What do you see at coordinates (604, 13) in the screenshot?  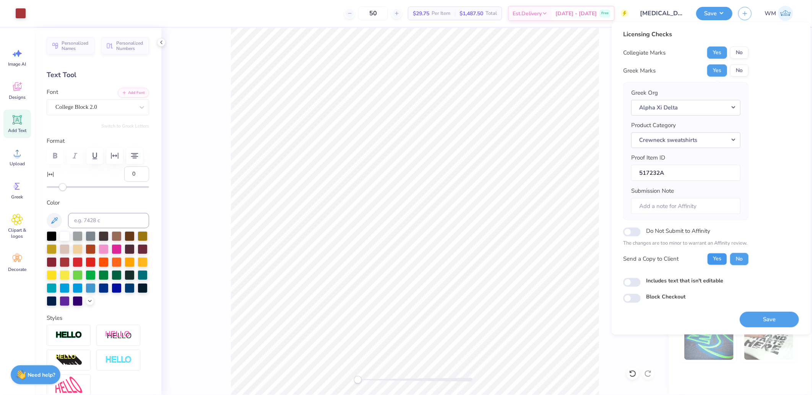 I see `span: Free` at bounding box center [604, 13].